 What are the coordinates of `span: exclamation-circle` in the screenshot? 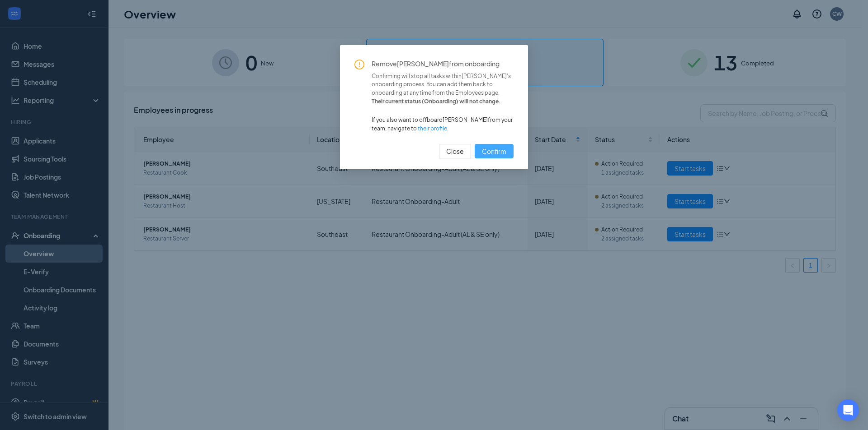 It's located at (359, 64).